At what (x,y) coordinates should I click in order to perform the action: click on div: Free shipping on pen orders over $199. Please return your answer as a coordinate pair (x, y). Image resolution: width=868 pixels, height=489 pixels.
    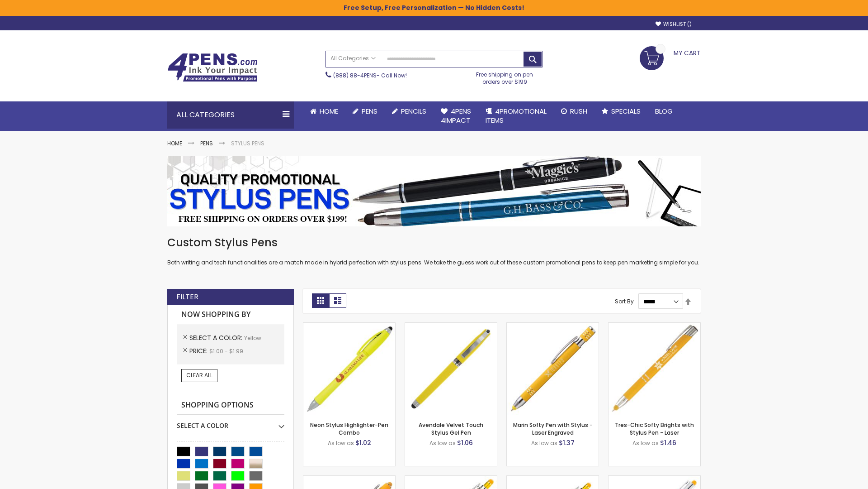
    Looking at the image, I should click on (505, 76).